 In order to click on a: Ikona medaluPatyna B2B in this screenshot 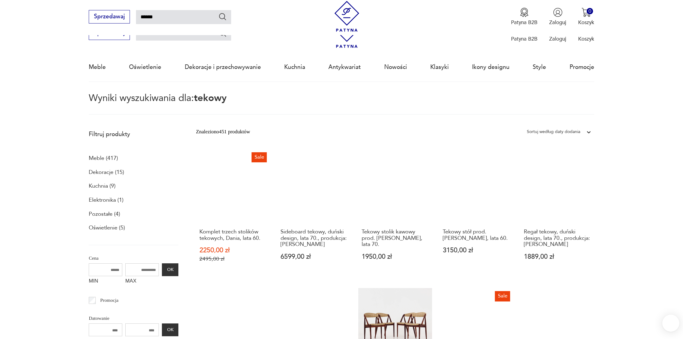, I will do `click(524, 17)`.